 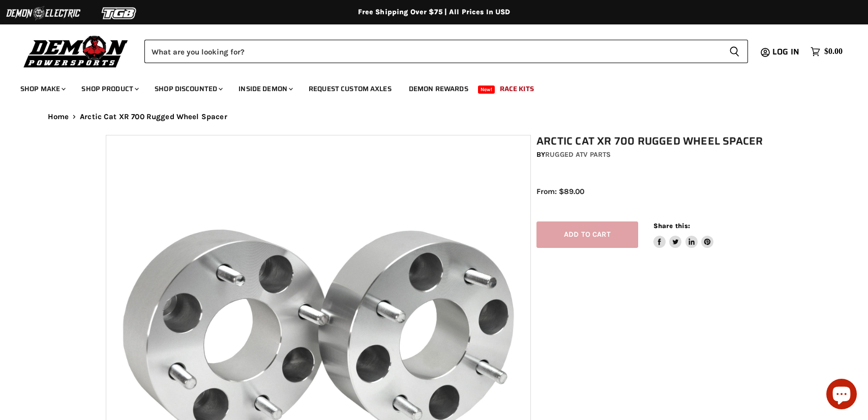 I want to click on h1: Arctic Cat XR 700 Rugged Wheel Spacer, so click(x=653, y=141).